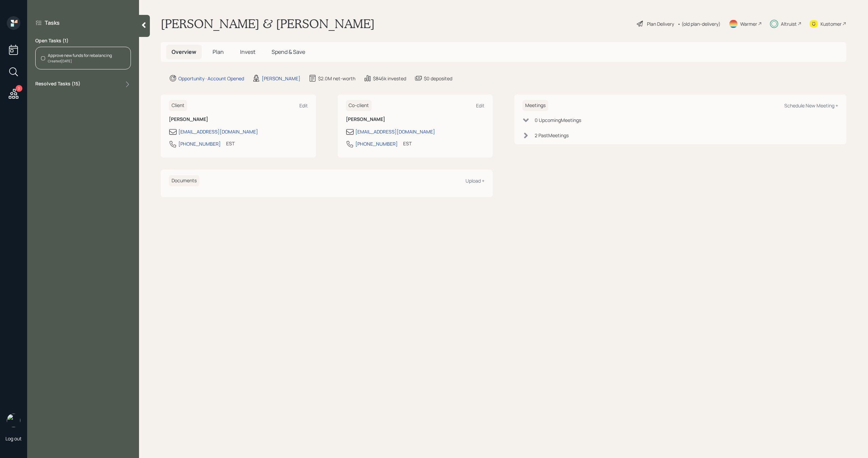  What do you see at coordinates (14, 438) in the screenshot?
I see `div: Log out` at bounding box center [14, 438].